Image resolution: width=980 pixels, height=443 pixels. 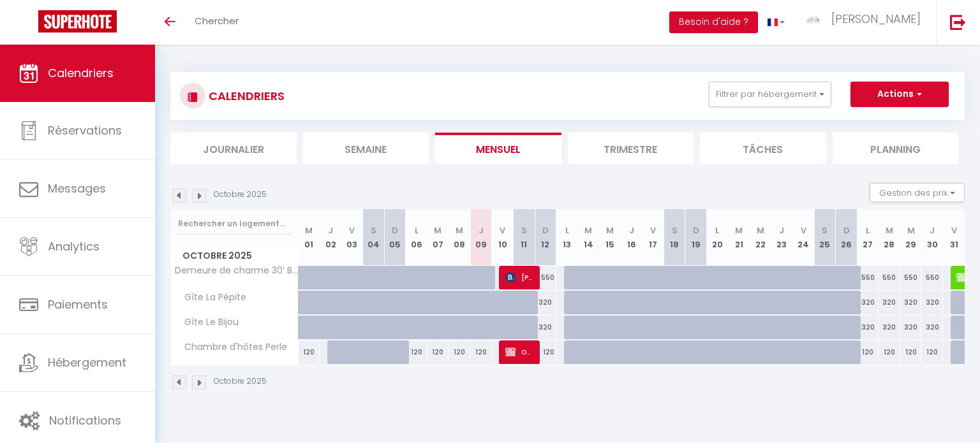 I want to click on button: Besoin d'aide ?, so click(x=713, y=22).